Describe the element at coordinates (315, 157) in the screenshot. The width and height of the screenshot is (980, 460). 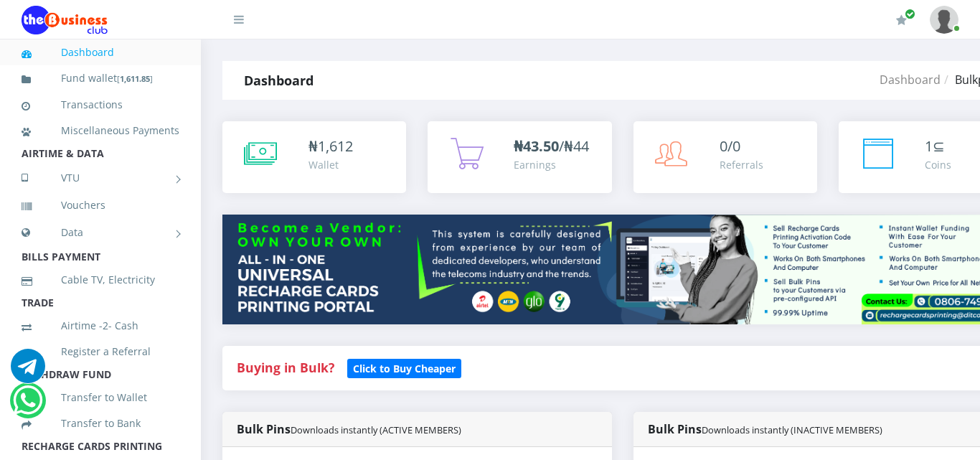
I see `a: ₦1,612 Wallet` at that location.